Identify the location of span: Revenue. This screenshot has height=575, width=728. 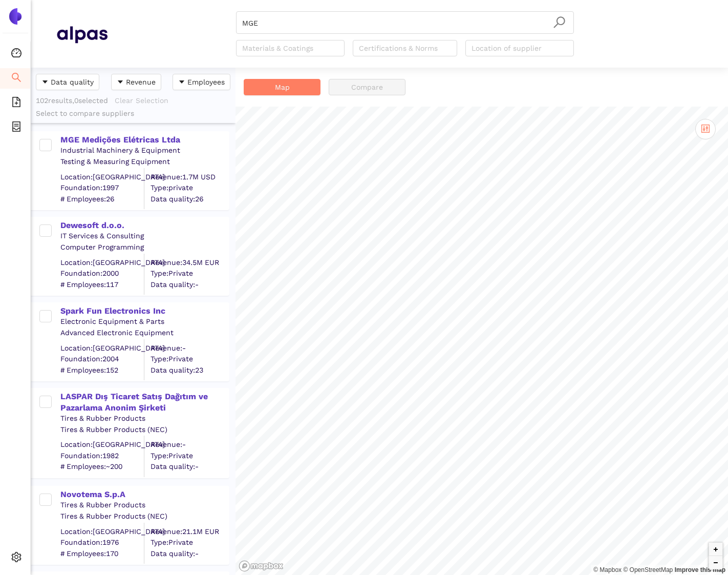
(141, 82).